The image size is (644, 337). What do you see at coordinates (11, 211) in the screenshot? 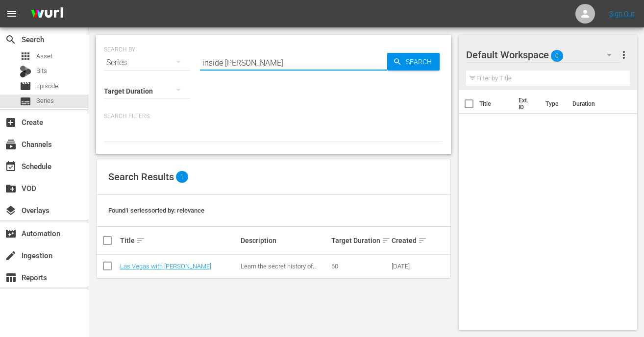
I see `span: Overlays` at bounding box center [11, 211].